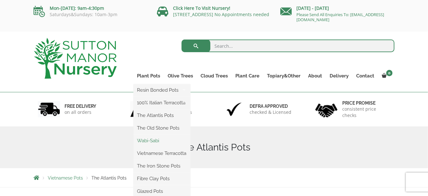  Describe the element at coordinates (149, 76) in the screenshot. I see `a: Plant Pots` at that location.